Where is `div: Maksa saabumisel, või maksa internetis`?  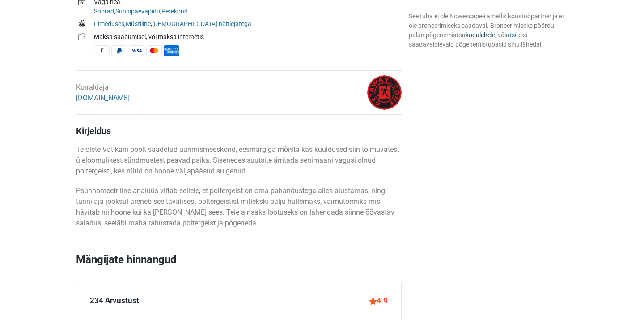 div: Maksa saabumisel, või maksa internetis is located at coordinates (248, 37).